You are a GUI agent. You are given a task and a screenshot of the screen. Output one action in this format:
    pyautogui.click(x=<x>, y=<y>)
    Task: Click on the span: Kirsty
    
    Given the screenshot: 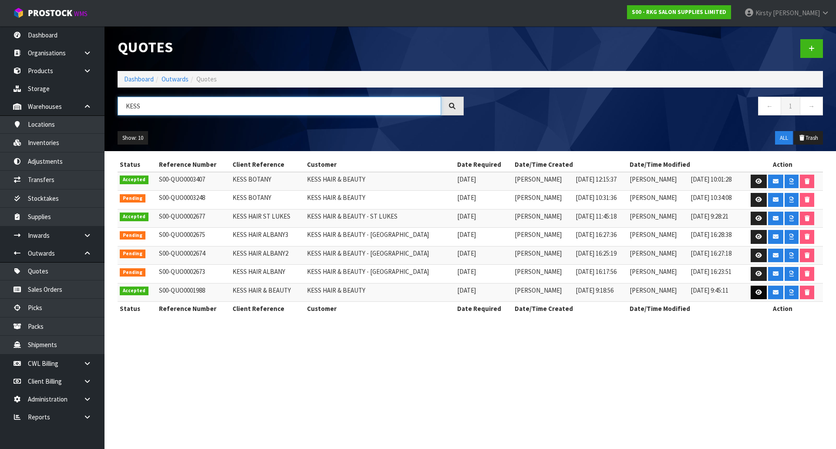 What is the action you would take?
    pyautogui.click(x=764, y=13)
    